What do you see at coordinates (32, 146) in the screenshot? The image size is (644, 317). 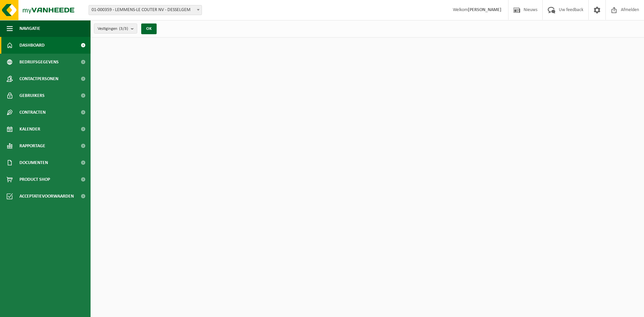 I see `span: Rapportage` at bounding box center [32, 146].